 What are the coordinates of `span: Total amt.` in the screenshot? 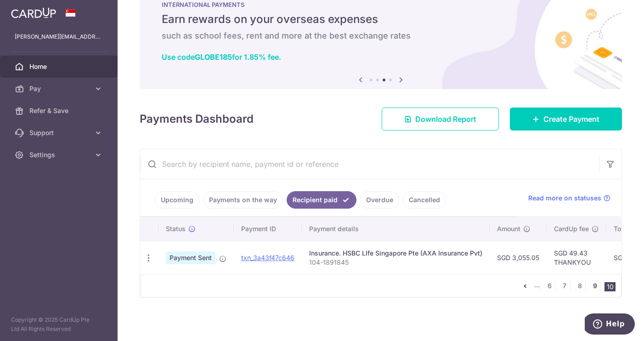 It's located at (629, 229).